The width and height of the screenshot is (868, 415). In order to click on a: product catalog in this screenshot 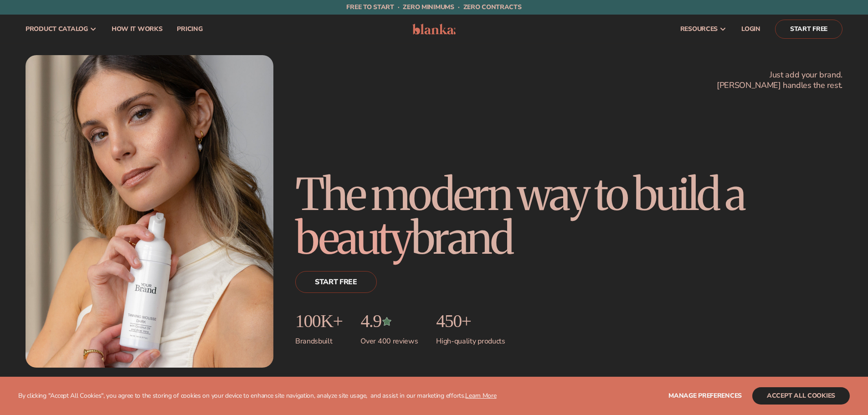, I will do `click(61, 29)`.